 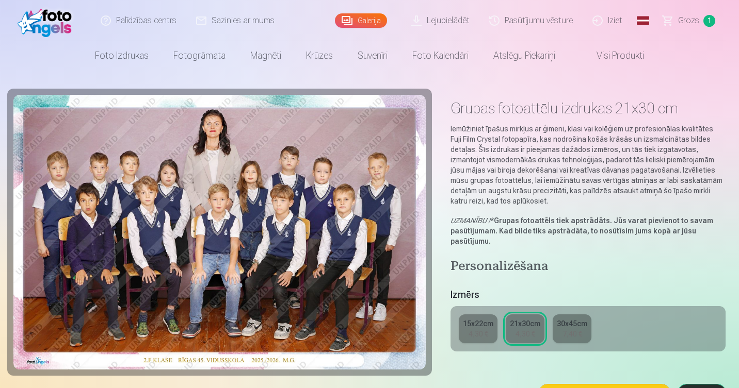 What do you see at coordinates (47, 21) in the screenshot?
I see `img: /fa1` at bounding box center [47, 21].